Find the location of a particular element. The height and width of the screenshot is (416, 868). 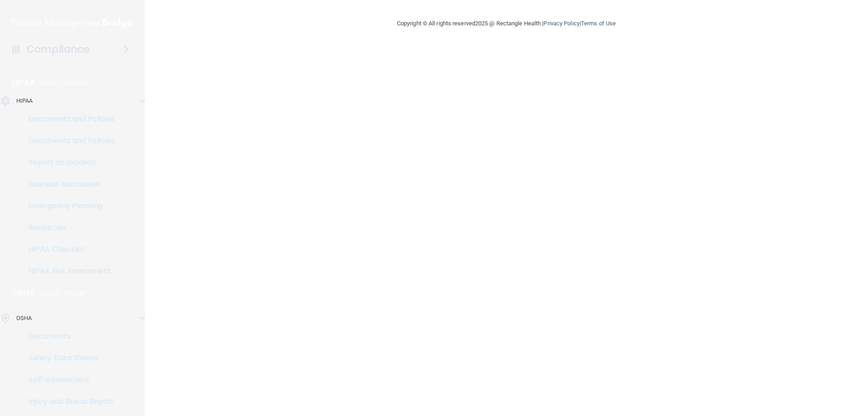

p: Resources is located at coordinates (67, 227).